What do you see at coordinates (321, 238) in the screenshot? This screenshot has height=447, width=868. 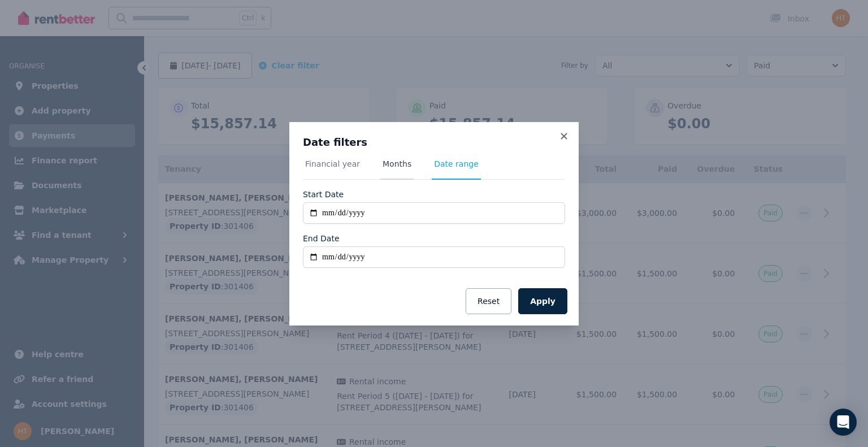 I see `label: End Date` at bounding box center [321, 238].